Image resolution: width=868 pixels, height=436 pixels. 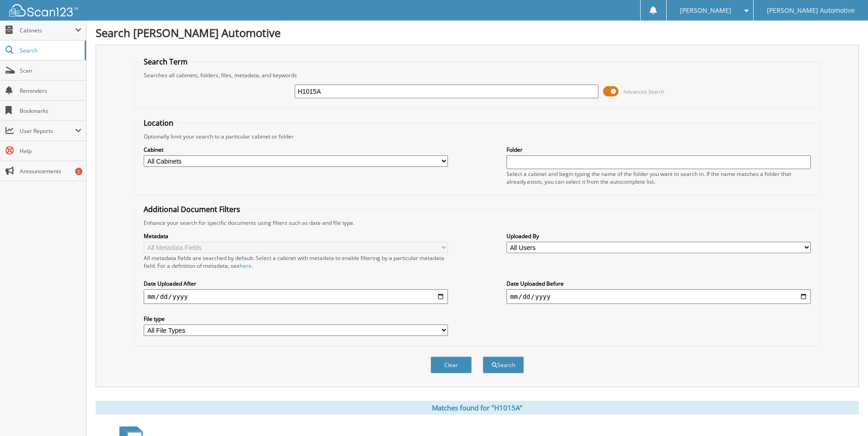 I want to click on label: Metadata, so click(x=295, y=236).